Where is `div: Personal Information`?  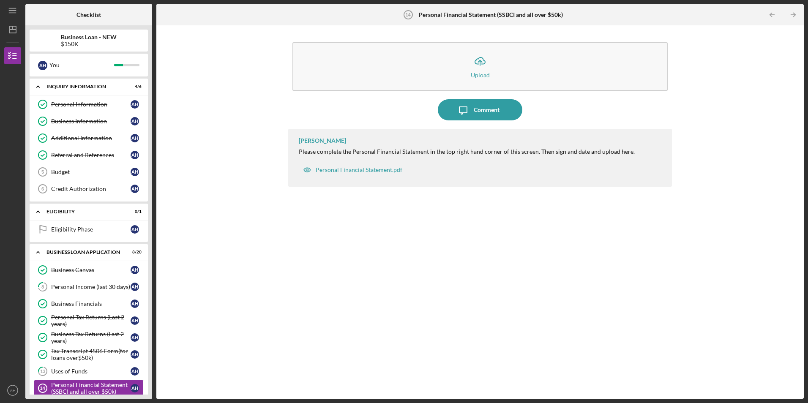
div: Personal Information is located at coordinates (91, 104).